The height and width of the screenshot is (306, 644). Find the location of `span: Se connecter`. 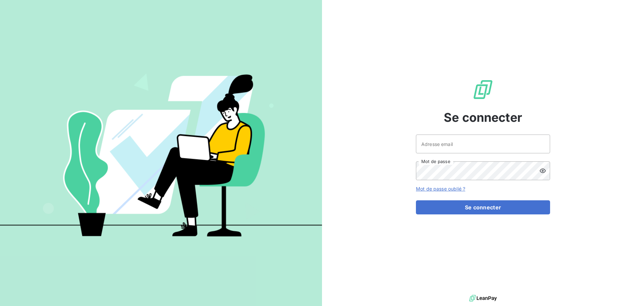

span: Se connecter is located at coordinates (483, 118).